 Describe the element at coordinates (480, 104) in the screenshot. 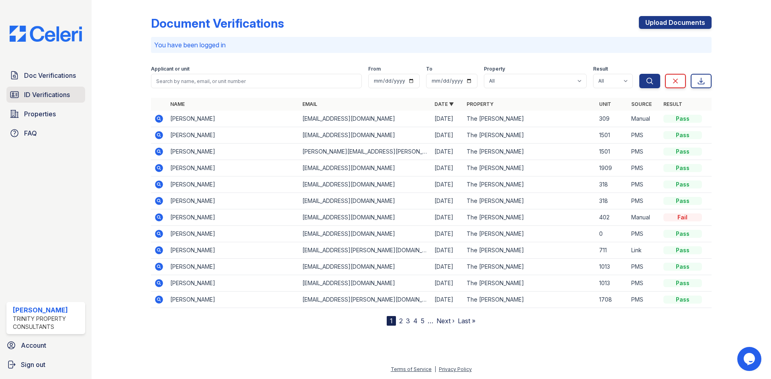

I see `a: Property` at that location.